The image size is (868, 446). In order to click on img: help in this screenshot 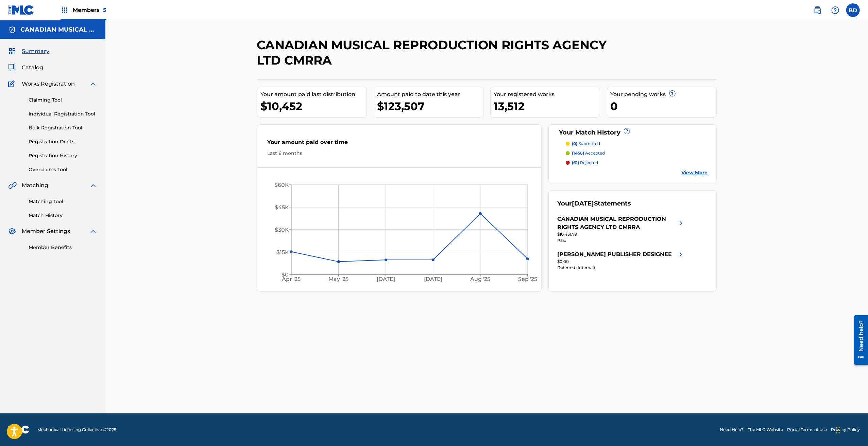, I will do `click(836, 10)`.